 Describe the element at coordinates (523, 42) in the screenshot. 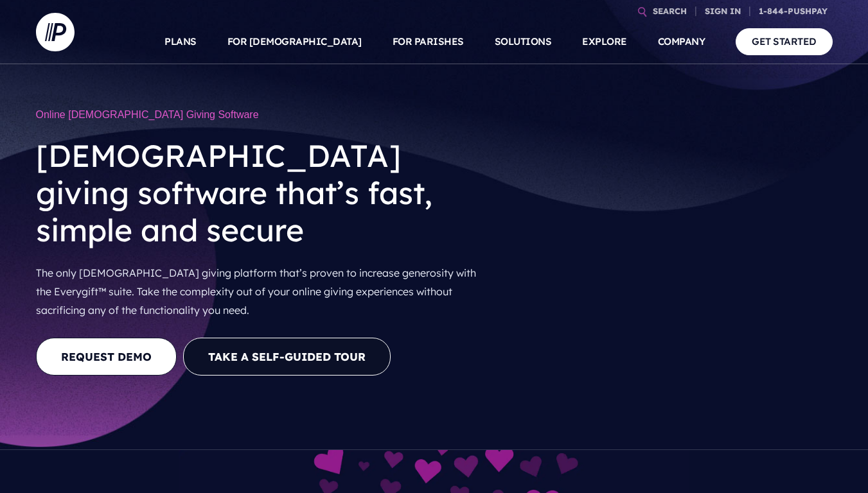

I see `a: SOLUTIONS` at that location.